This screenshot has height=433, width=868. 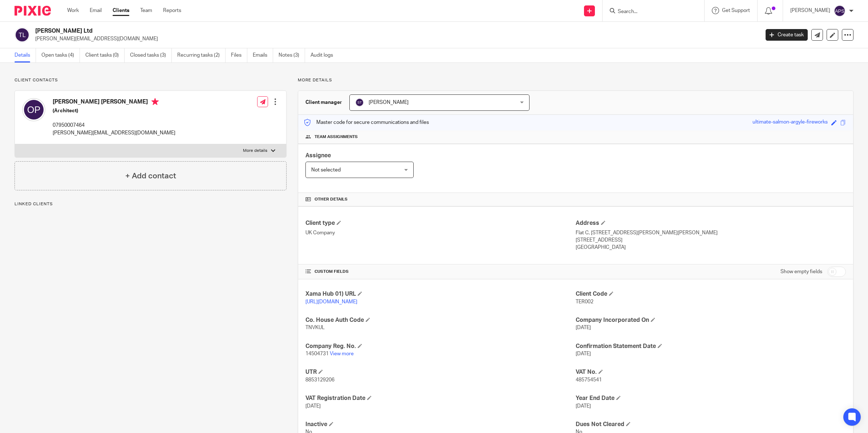 What do you see at coordinates (790, 123) in the screenshot?
I see `div: ultimate-salmon-argyle-fireworks` at bounding box center [790, 123].